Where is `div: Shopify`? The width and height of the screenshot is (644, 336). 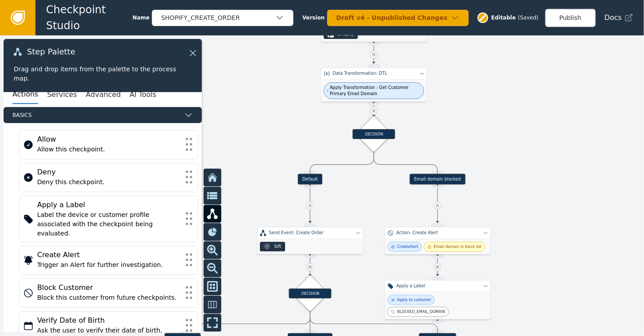 div: Shopify is located at coordinates (346, 34).